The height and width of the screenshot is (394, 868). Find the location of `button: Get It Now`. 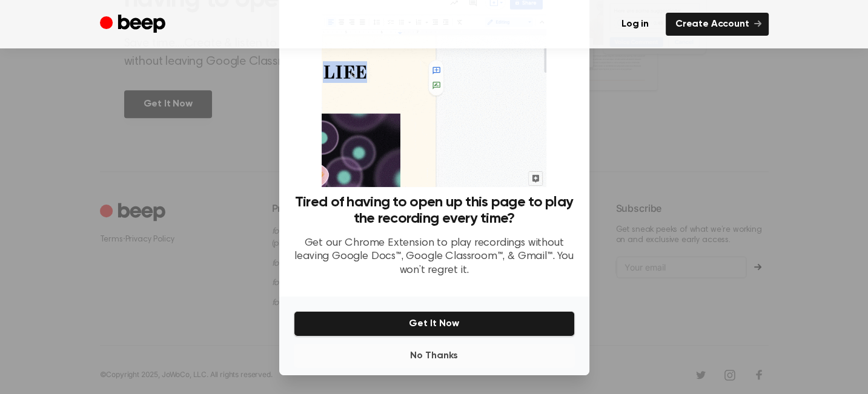

button: Get It Now is located at coordinates (434, 324).